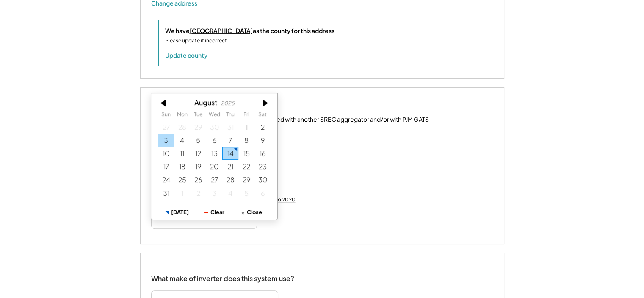 Image resolution: width=644 pixels, height=298 pixels. Describe the element at coordinates (246, 193) in the screenshot. I see `div: 9/05/2025` at that location.